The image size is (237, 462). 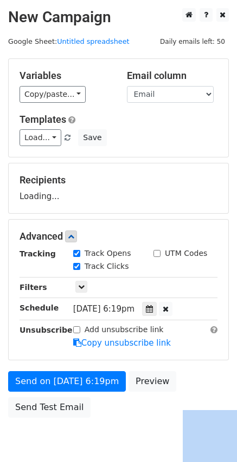 I want to click on label: Add unsubscribe link, so click(x=124, y=330).